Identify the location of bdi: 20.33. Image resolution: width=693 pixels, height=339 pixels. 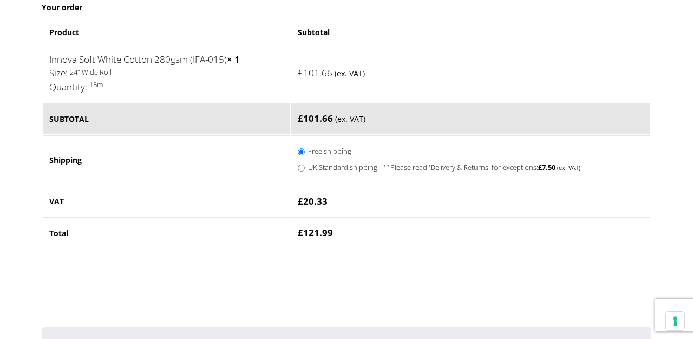
(312, 201).